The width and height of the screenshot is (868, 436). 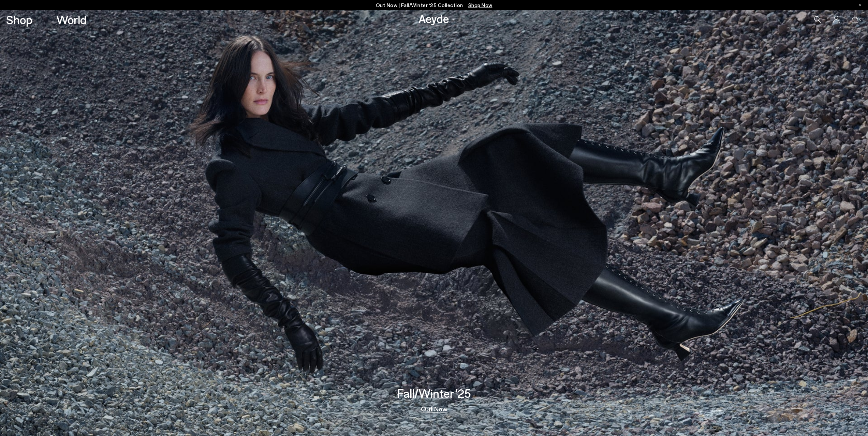 I want to click on span: Navigate to /collections/new-in, so click(x=480, y=5).